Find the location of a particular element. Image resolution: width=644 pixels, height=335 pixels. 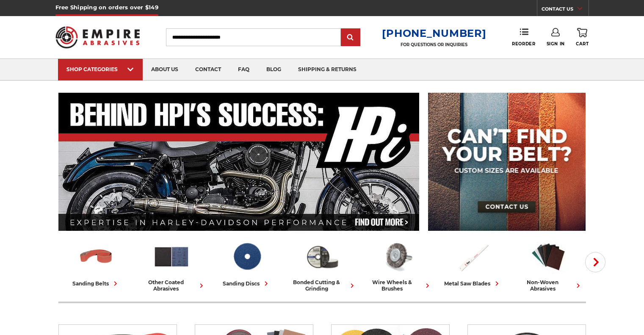

a: metal saw blades is located at coordinates (473, 263).